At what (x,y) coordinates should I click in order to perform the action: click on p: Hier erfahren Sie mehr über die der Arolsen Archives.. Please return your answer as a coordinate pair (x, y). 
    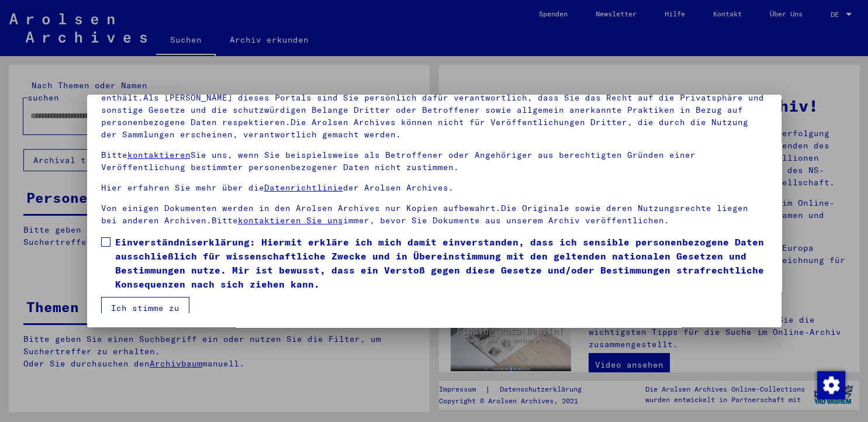
    Looking at the image, I should click on (435, 188).